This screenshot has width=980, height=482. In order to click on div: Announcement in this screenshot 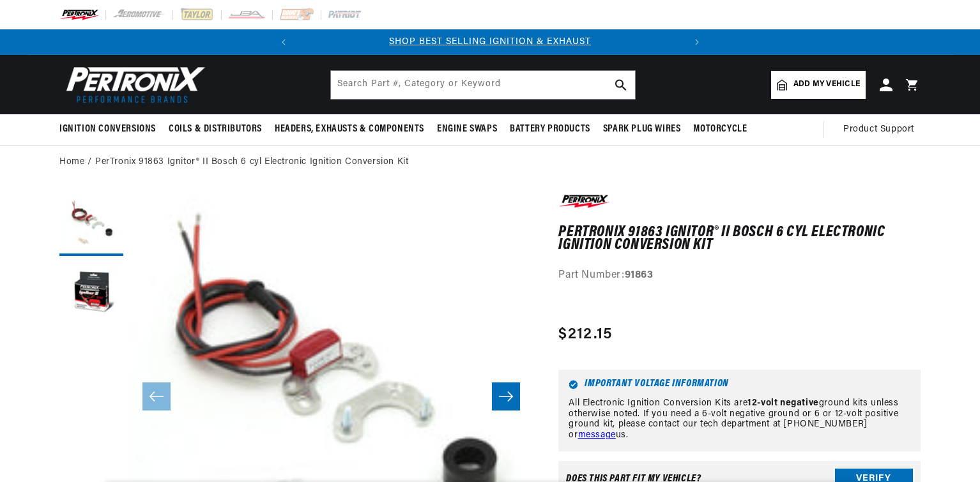, I will do `click(490, 42)`.